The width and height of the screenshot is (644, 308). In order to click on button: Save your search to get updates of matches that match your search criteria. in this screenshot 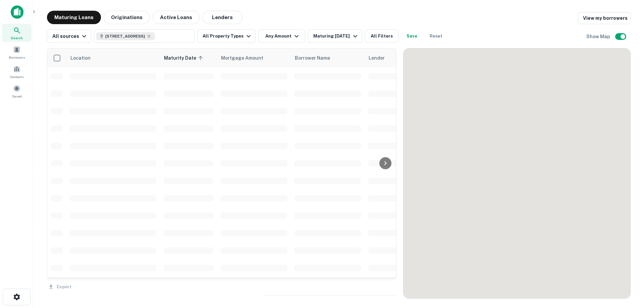, I will do `click(412, 36)`.